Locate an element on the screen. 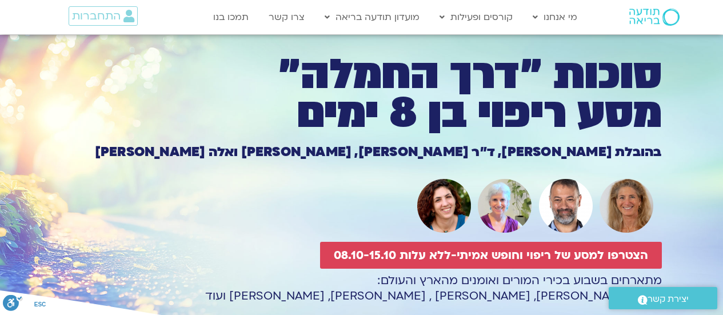 This screenshot has height=315, width=723. a: הצטרפו למסע של ריפוי וחופש אמיתי-ללא עלות 08.10-15.10 is located at coordinates (491, 255).